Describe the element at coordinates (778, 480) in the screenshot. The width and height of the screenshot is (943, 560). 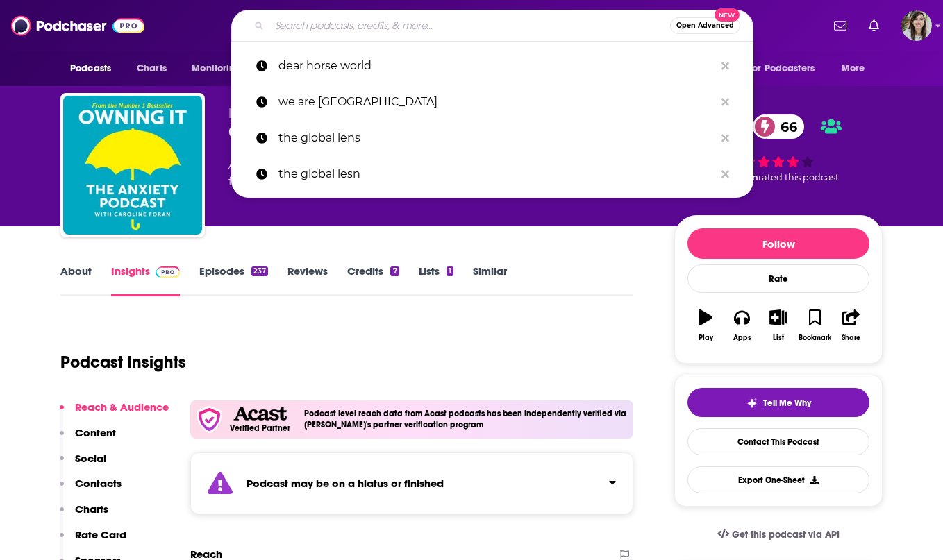
I see `button: Export One-Sheet` at that location.